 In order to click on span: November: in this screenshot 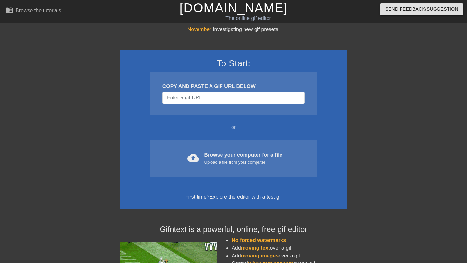, I will do `click(200, 29)`.